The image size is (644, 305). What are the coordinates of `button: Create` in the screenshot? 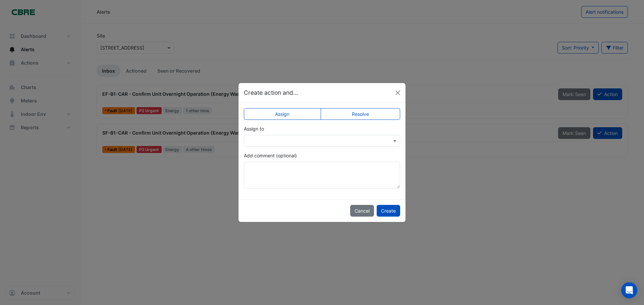 It's located at (388, 211).